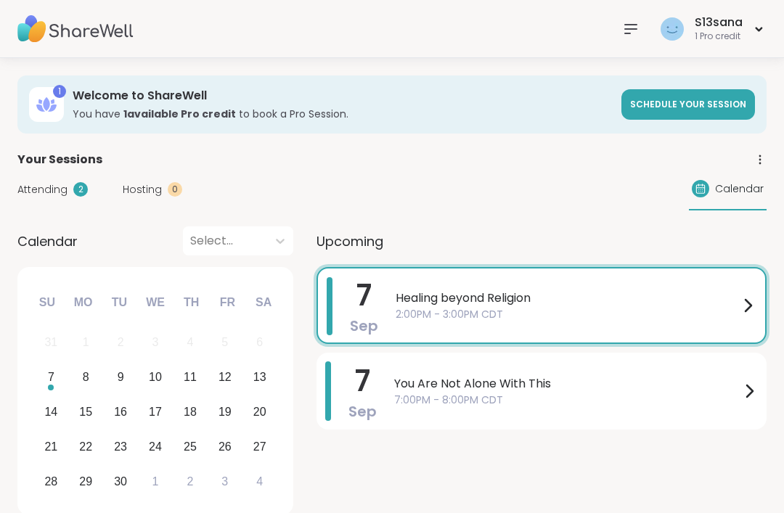 This screenshot has width=784, height=513. What do you see at coordinates (120, 481) in the screenshot?
I see `div: Choose Tuesday, September 30th, 2025` at bounding box center [120, 481].